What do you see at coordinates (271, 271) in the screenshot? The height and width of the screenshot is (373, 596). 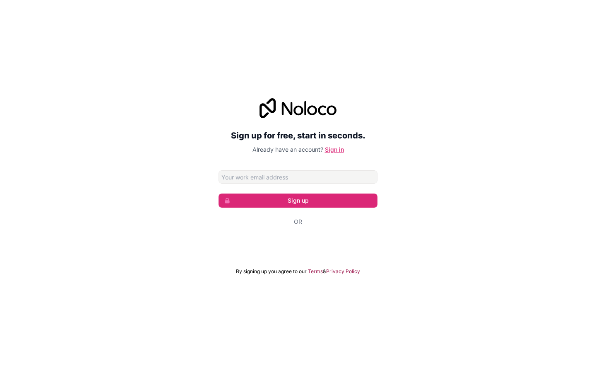 I see `span: By signing up you agree to our` at bounding box center [271, 271].